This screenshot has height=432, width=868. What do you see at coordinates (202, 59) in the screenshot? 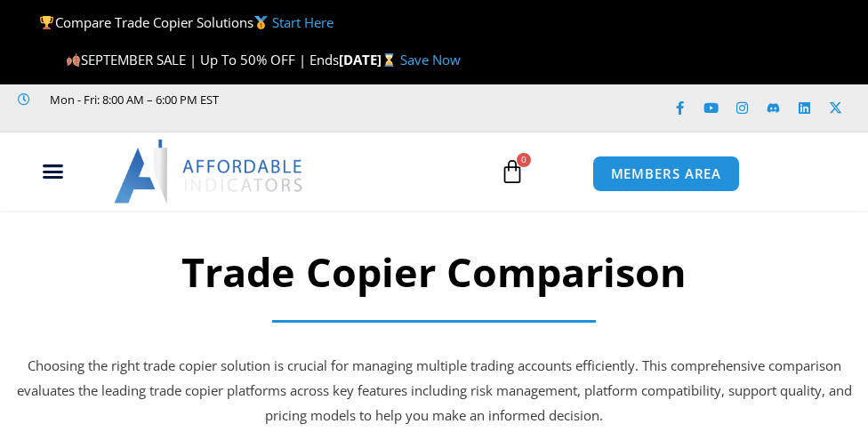
I see `span: SEPTEMBER SALE | Up To 50% OFF | Ends` at bounding box center [202, 59].